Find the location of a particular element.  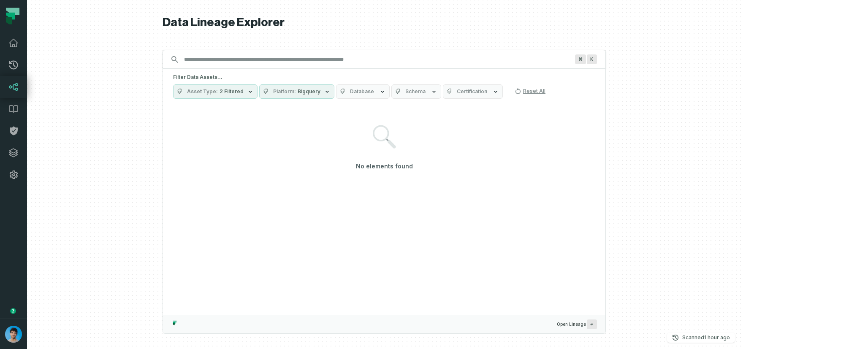

h4: No elements found is located at coordinates (384, 166).